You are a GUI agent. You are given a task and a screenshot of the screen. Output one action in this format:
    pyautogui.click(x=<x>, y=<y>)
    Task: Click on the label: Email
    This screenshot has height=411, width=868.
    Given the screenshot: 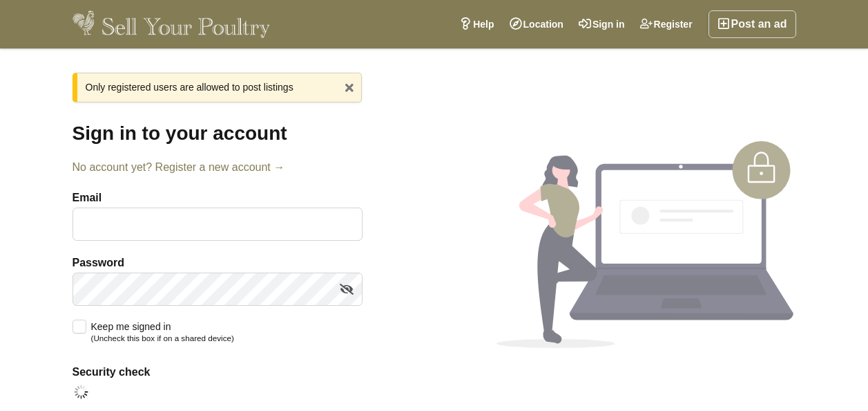 What is the action you would take?
    pyautogui.click(x=217, y=198)
    